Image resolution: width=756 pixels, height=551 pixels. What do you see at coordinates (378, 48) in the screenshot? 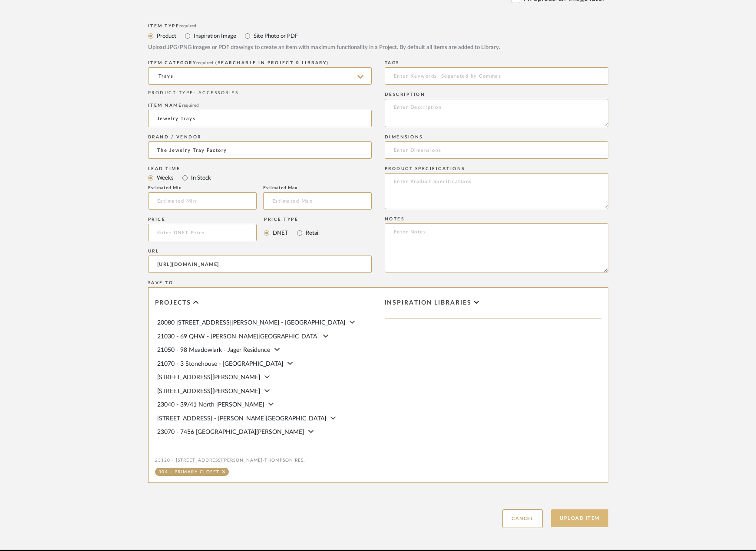
I see `div: Upload JPG/PNG images or PDF drawings to create an item with maximum functionality in a Project. ...` at bounding box center [378, 48].